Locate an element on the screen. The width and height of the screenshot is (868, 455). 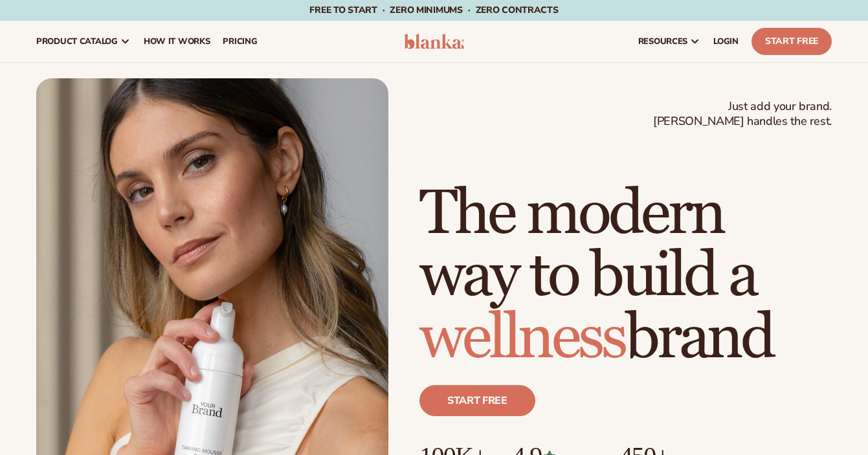
h1: The modern way to build a brand is located at coordinates (626, 277).